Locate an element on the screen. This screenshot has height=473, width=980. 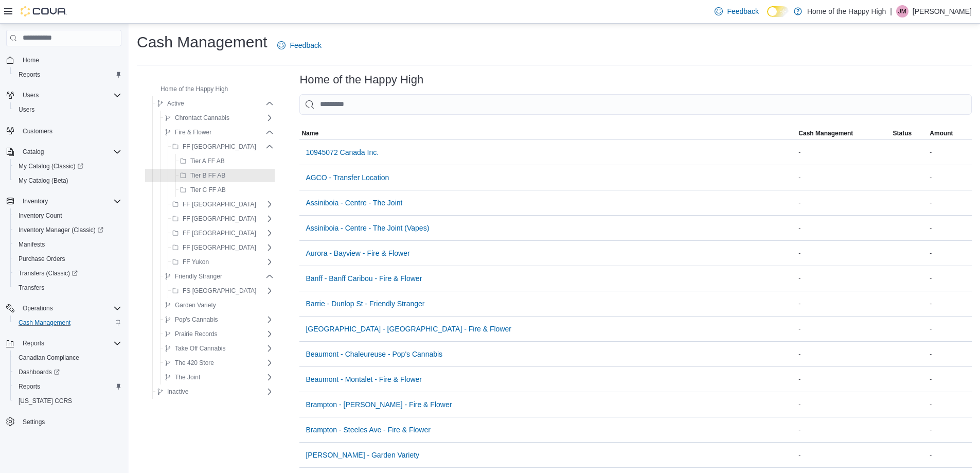
span: Inventory is located at coordinates (35, 201).